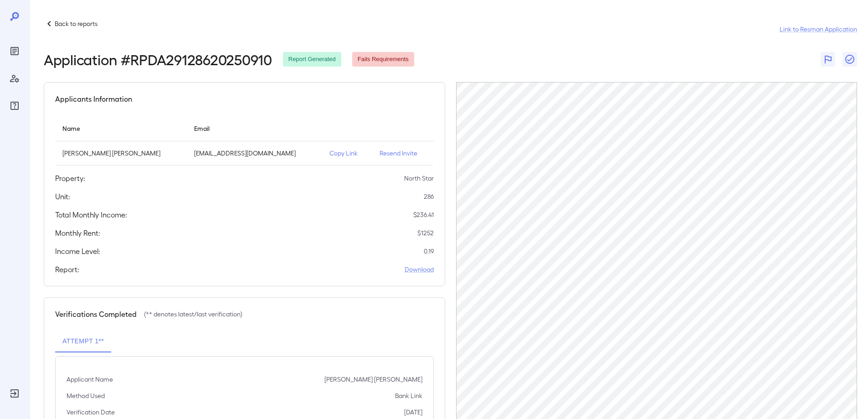 The width and height of the screenshot is (868, 419). What do you see at coordinates (77, 251) in the screenshot?
I see `h5: Income Level:` at bounding box center [77, 251].